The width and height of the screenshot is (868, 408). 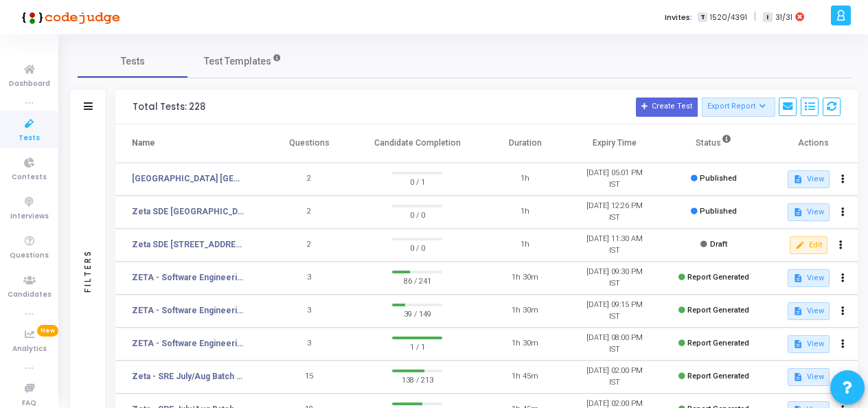 I want to click on button: Export Report, so click(x=738, y=107).